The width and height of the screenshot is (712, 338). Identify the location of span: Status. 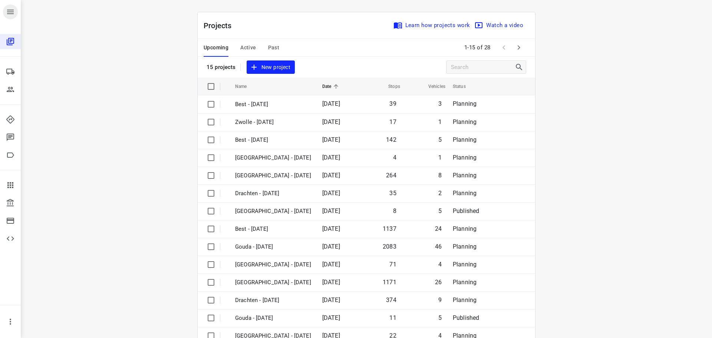
(464, 86).